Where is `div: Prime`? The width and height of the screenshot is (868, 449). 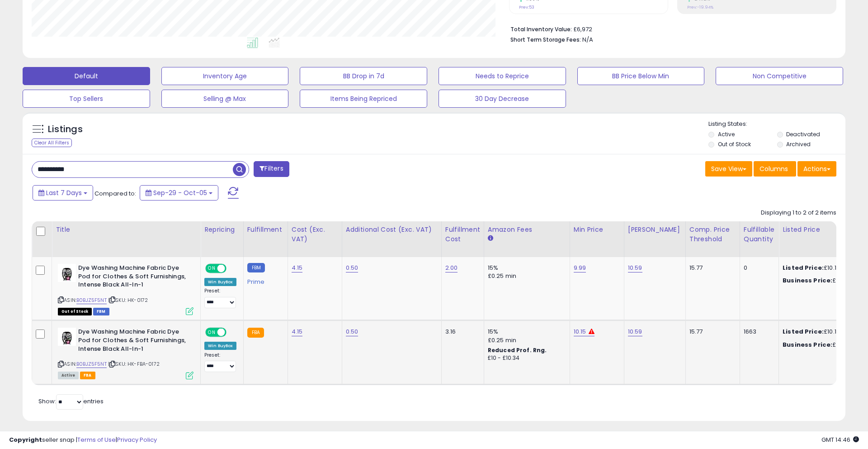
div: Prime is located at coordinates (264, 280).